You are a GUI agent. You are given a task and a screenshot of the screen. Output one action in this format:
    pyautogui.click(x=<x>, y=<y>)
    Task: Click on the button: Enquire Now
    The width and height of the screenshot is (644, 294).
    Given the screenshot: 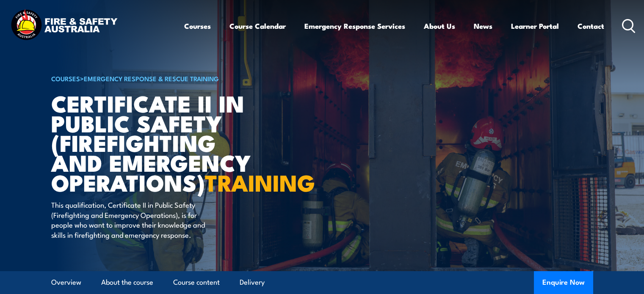 What is the action you would take?
    pyautogui.click(x=563, y=282)
    